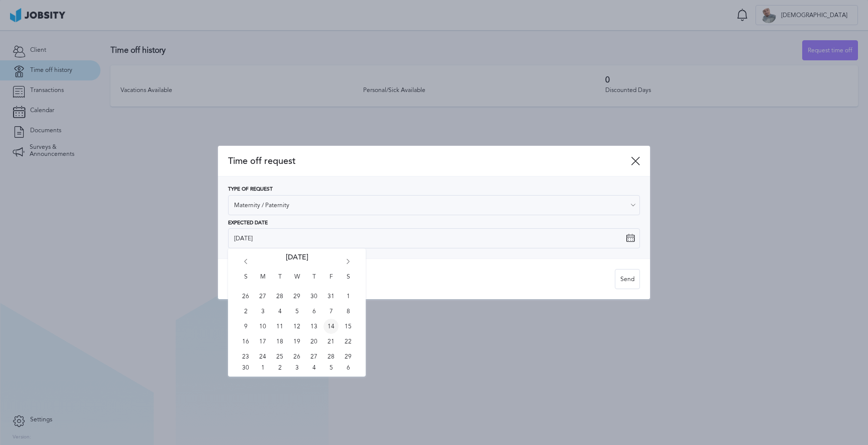  I want to click on span: Fri Oct 31 2025, so click(331, 296).